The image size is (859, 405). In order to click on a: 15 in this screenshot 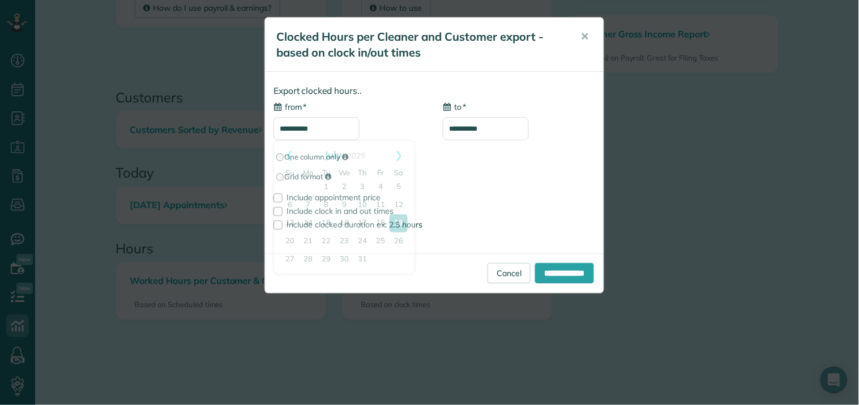, I will do `click(326, 224)`.